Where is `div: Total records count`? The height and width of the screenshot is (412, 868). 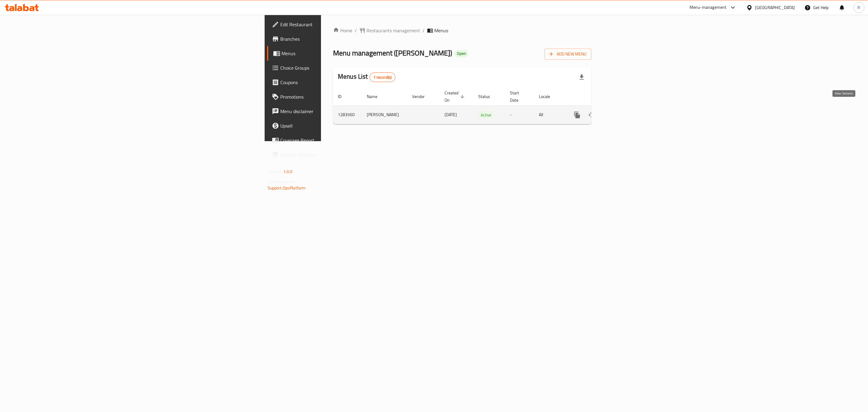 div: Total records count is located at coordinates (382, 77).